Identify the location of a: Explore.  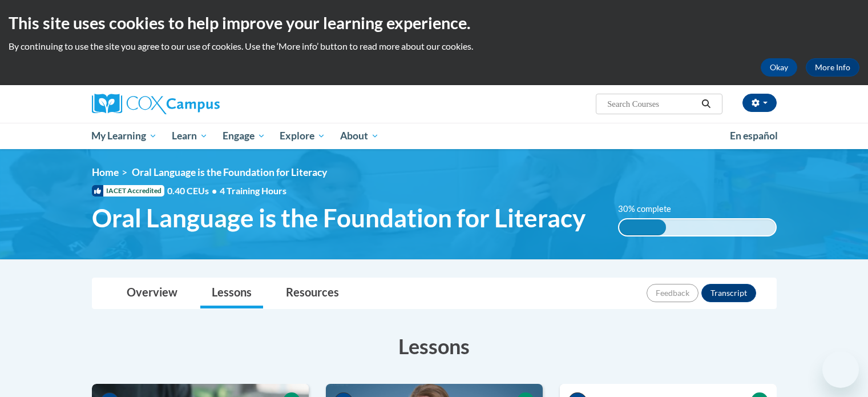
(303, 136).